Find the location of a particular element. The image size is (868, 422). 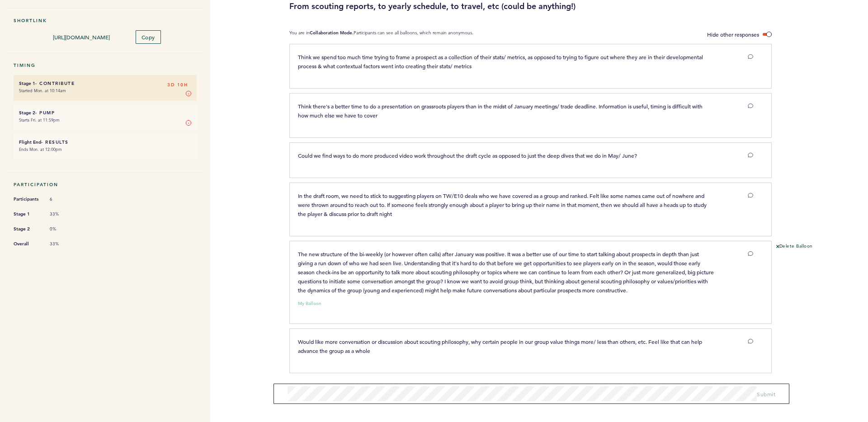

small: Flight End is located at coordinates (30, 142).